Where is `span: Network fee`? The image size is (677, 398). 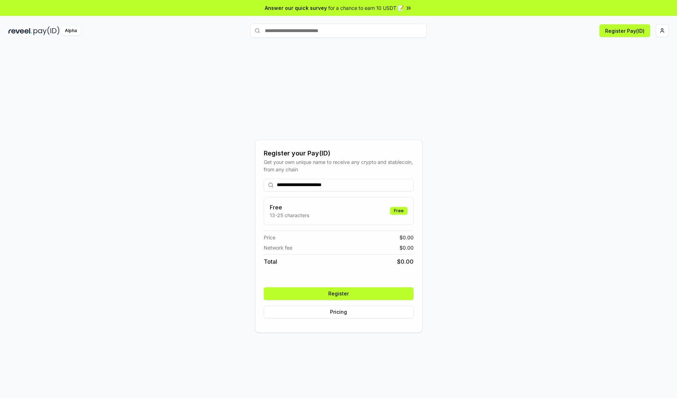
span: Network fee is located at coordinates (278, 248).